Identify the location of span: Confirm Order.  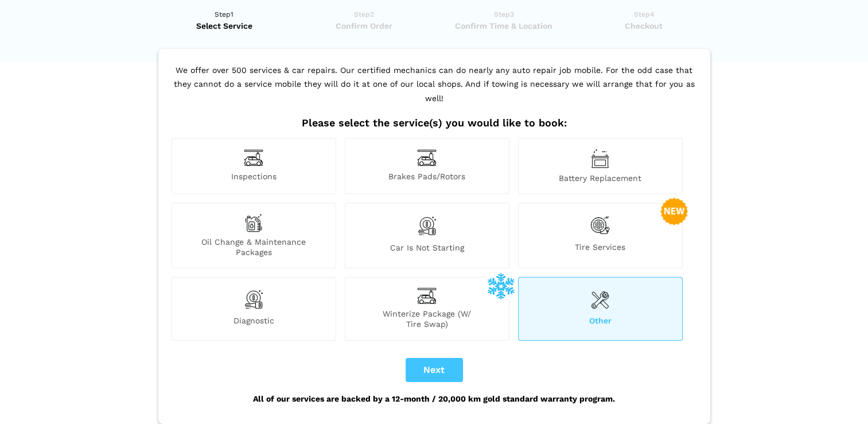
(364, 26).